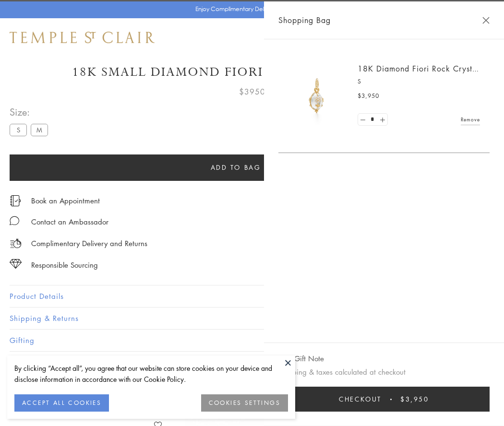 The height and width of the screenshot is (426, 504). What do you see at coordinates (235, 168) in the screenshot?
I see `button: Add to bag` at bounding box center [235, 168].